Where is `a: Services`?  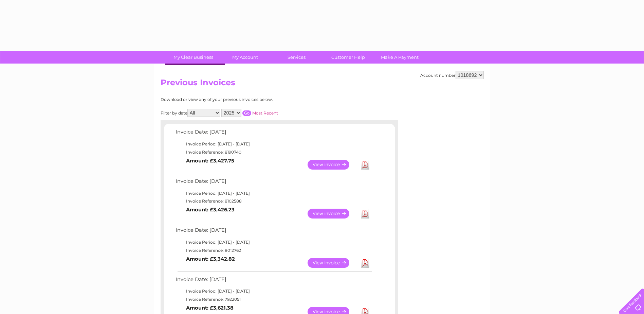
a: Services is located at coordinates (297, 57).